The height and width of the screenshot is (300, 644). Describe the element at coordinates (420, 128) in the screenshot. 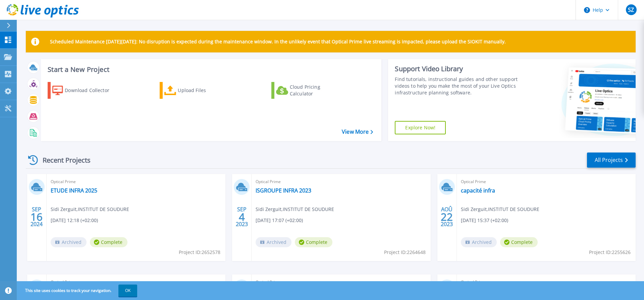

I see `a: Explore Now!` at that location.